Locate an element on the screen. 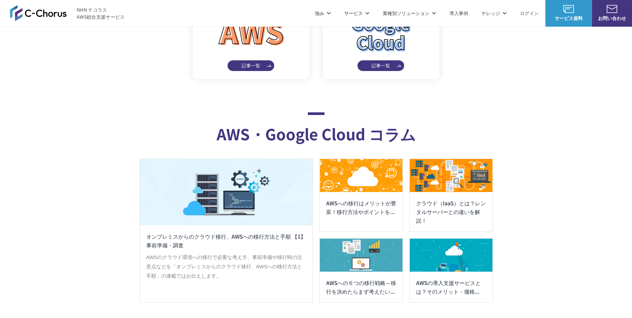 The height and width of the screenshot is (318, 632). h3: AWSの導入支援サービスとは？そのメリット・価格... is located at coordinates (451, 287).